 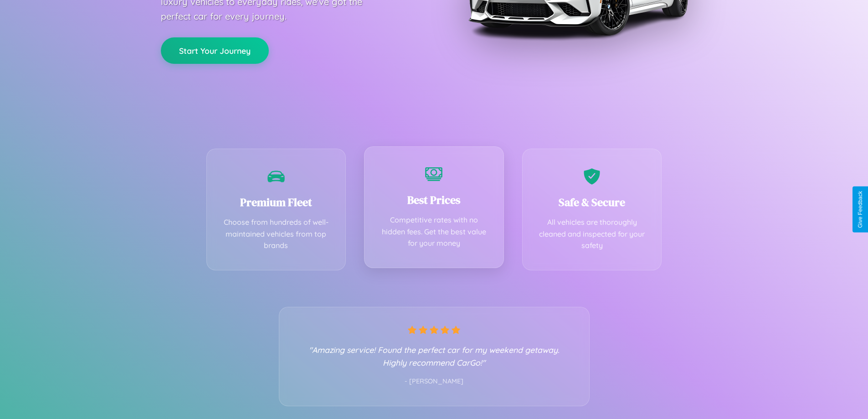 I want to click on h3: Best Prices, so click(x=433, y=199).